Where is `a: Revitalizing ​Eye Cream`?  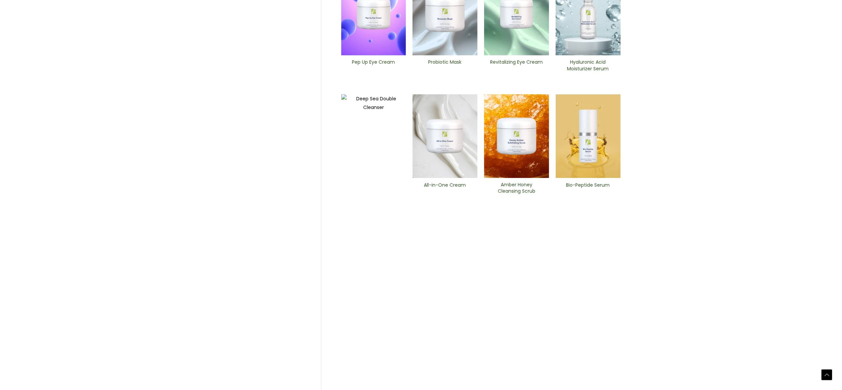 a: Revitalizing ​Eye Cream is located at coordinates (517, 66).